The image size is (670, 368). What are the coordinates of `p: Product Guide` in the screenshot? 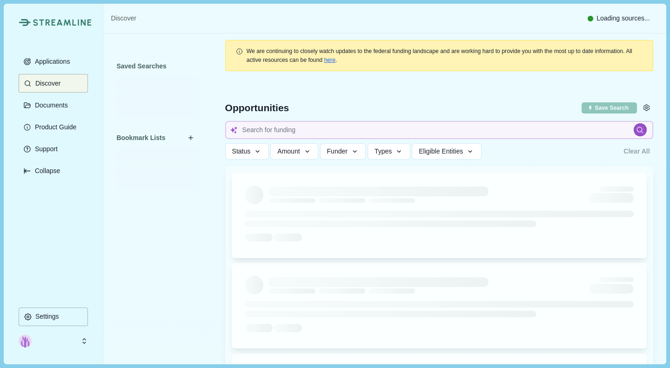 It's located at (54, 127).